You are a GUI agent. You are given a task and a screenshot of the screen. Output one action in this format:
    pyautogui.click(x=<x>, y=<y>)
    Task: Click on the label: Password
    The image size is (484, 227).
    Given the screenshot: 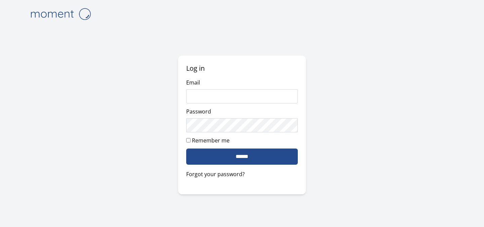 What is the action you would take?
    pyautogui.click(x=199, y=111)
    